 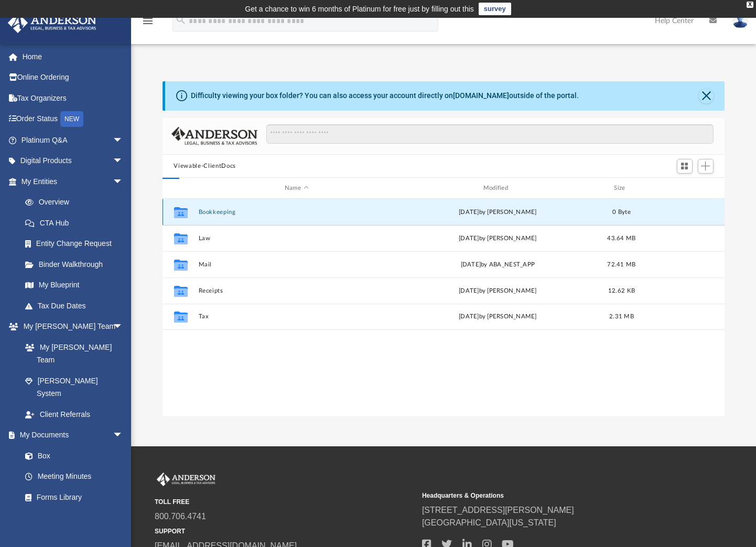 What do you see at coordinates (73, 140) in the screenshot?
I see `a: Platinum Q&Aarrow_drop_down` at bounding box center [73, 140].